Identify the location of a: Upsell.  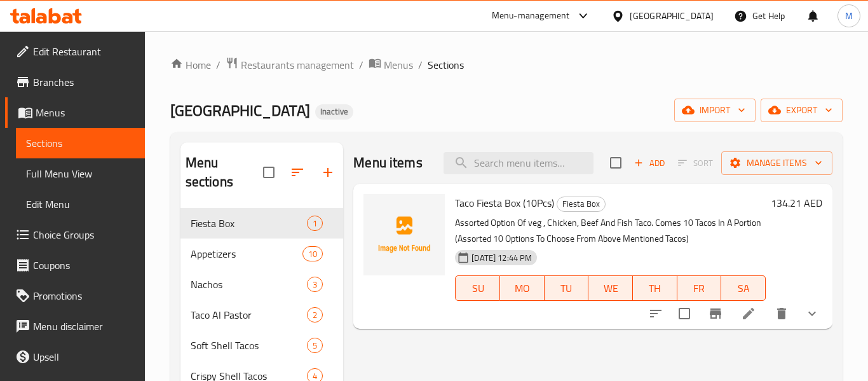
(75, 357).